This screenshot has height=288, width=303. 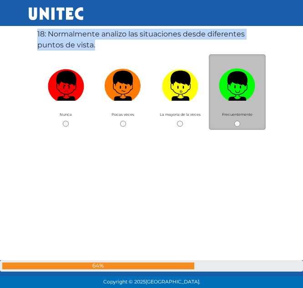 What do you see at coordinates (98, 265) in the screenshot?
I see `div: 64%` at bounding box center [98, 265].